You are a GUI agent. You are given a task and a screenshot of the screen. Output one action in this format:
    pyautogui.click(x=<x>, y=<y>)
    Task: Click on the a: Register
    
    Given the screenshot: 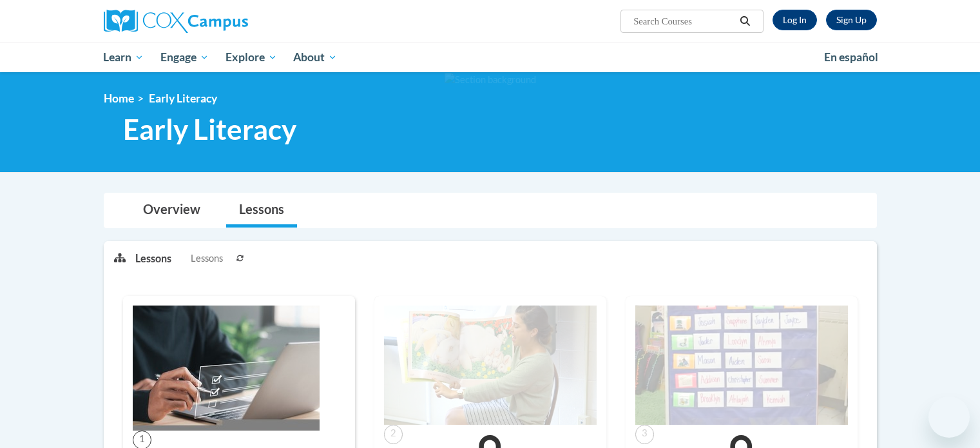 What is the action you would take?
    pyautogui.click(x=851, y=20)
    